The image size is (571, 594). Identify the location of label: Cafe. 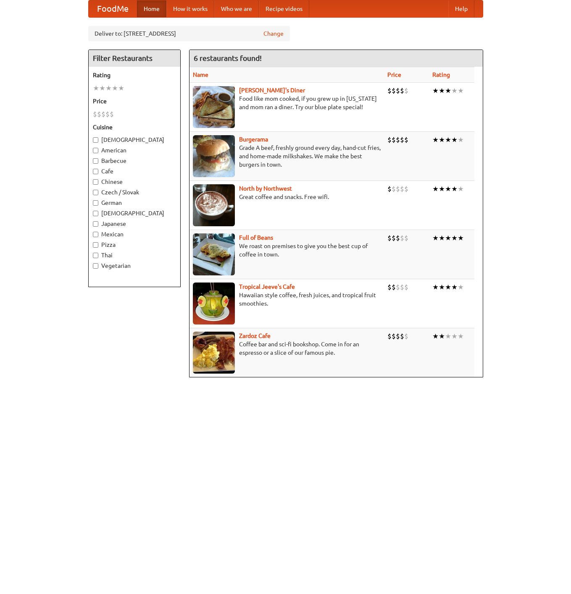
(134, 171).